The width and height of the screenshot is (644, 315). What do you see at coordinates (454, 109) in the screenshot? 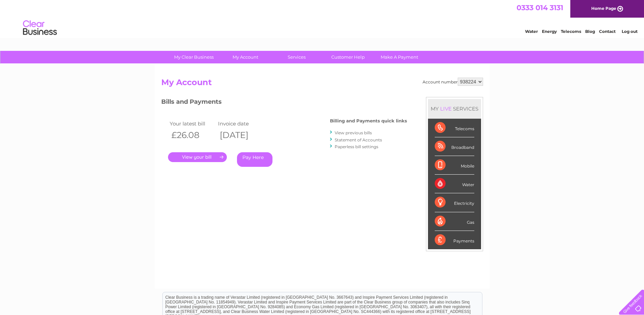
I see `div: MY SERVICES` at bounding box center [454, 109].